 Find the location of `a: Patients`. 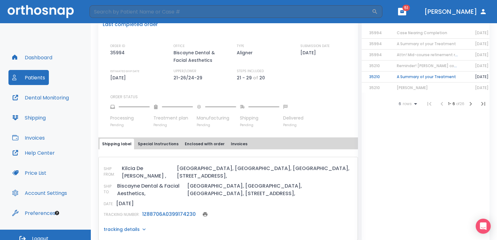

a: Patients is located at coordinates (29, 77).